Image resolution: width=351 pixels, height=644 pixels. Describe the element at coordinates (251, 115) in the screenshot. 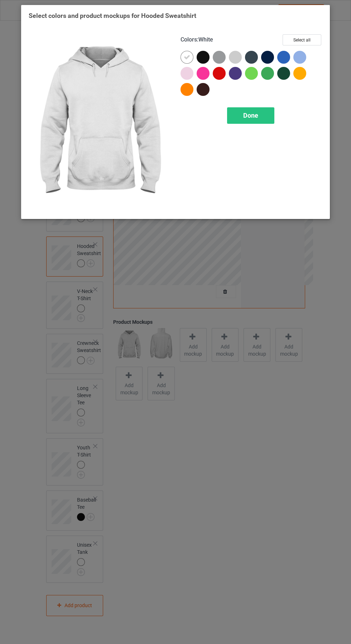

I see `span: Done` at that location.